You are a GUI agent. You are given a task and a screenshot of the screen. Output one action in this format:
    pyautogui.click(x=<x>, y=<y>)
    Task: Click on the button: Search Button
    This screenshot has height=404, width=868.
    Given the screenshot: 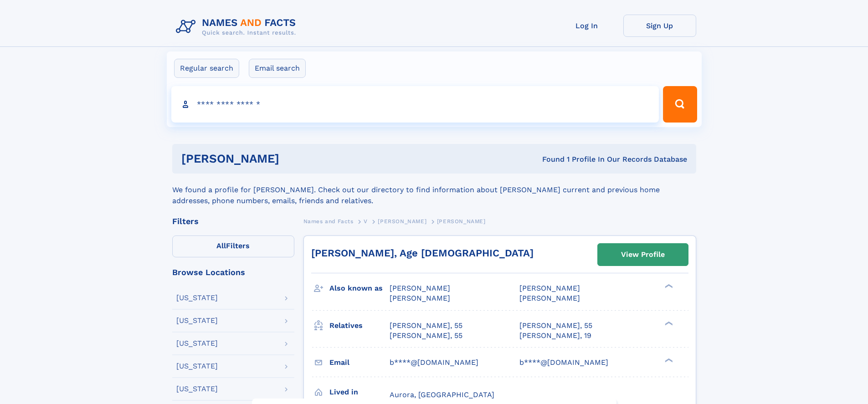 What is the action you would take?
    pyautogui.click(x=679, y=105)
    